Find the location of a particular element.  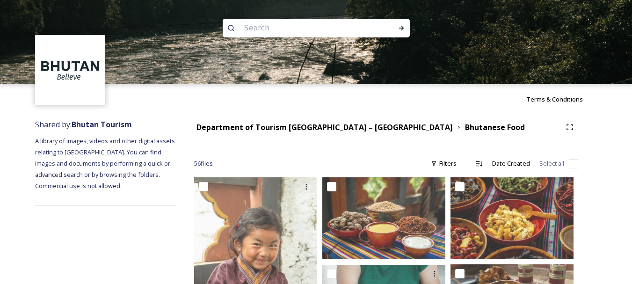

span: Select all is located at coordinates (552, 163).